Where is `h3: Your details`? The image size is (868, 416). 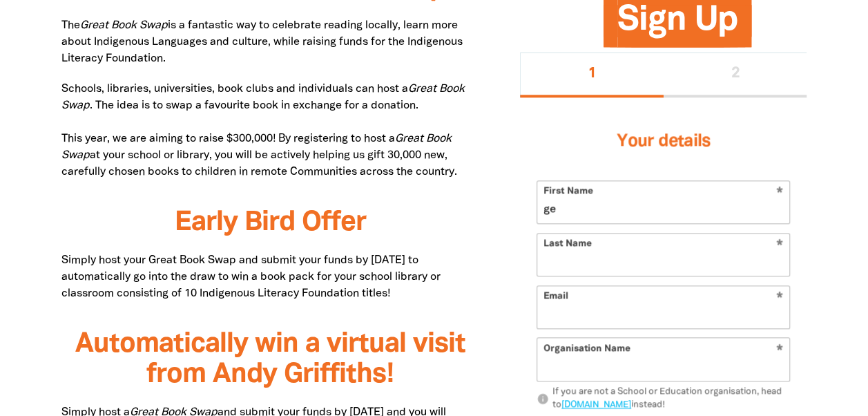
h3: Your details is located at coordinates (663, 142).